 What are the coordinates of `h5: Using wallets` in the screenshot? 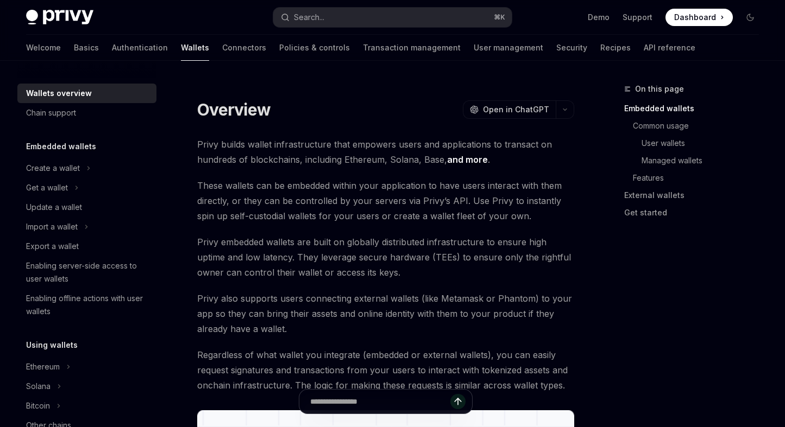 It's located at (52, 345).